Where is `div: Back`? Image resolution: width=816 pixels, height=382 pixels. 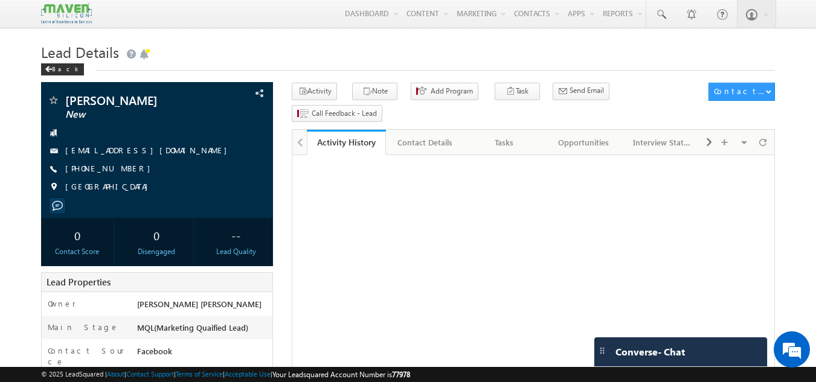
div: Back is located at coordinates (62, 69).